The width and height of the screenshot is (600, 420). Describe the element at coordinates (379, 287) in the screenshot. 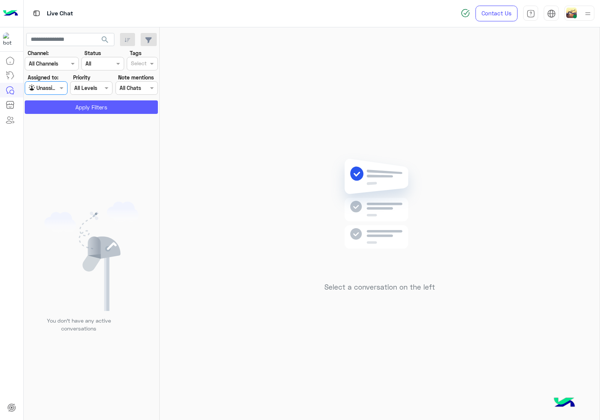

I see `h5: Select a conversation on the left` at that location.